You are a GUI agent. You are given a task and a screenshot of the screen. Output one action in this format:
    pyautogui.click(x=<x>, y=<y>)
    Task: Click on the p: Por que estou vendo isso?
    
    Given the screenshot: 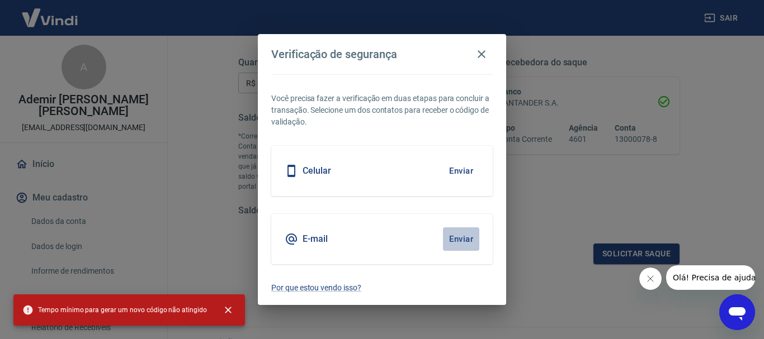 What is the action you would take?
    pyautogui.click(x=382, y=288)
    